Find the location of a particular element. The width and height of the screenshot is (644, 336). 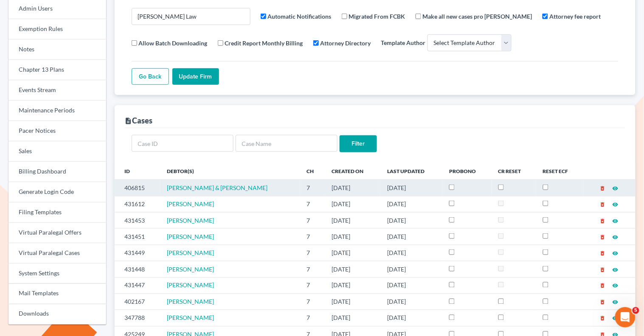

input: Filter is located at coordinates (358, 144).